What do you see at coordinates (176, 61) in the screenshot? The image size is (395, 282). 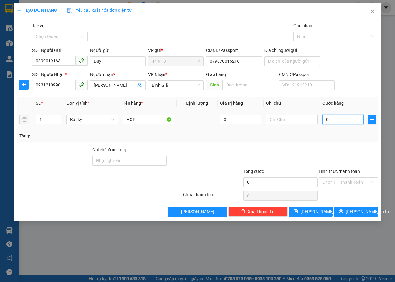 I see `span: 44 NTB` at bounding box center [176, 61].